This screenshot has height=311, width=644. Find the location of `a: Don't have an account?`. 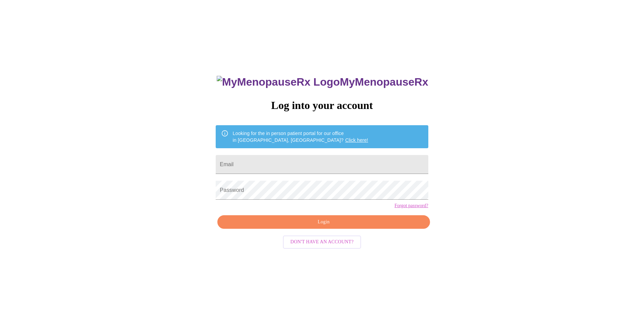

a: Don't have an account? is located at coordinates (322, 241).